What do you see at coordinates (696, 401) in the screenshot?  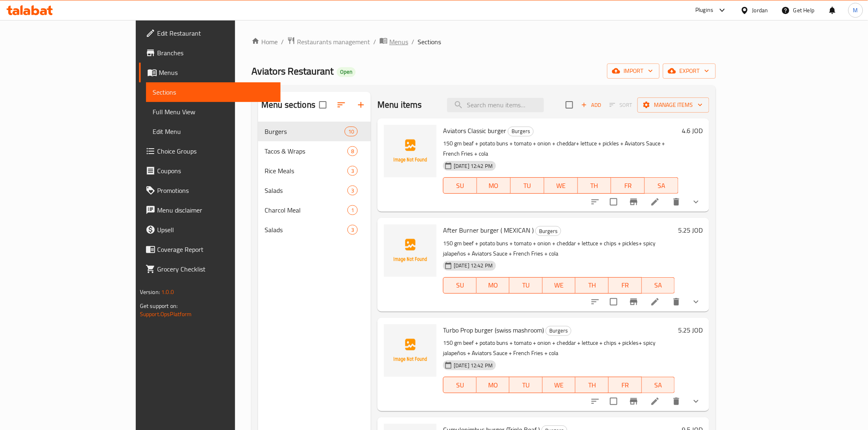 I see `button: show more` at bounding box center [696, 401].